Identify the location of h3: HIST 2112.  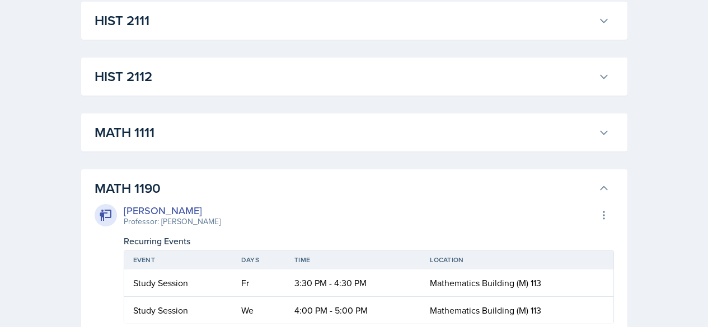
(344, 77).